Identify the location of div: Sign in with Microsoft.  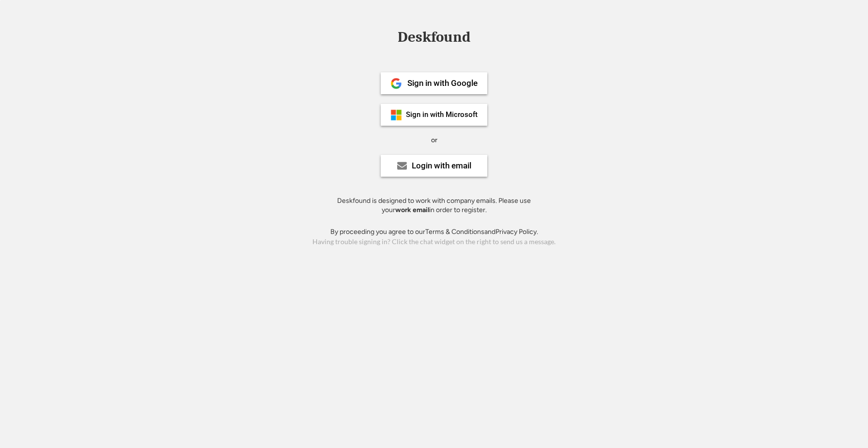
(442, 115).